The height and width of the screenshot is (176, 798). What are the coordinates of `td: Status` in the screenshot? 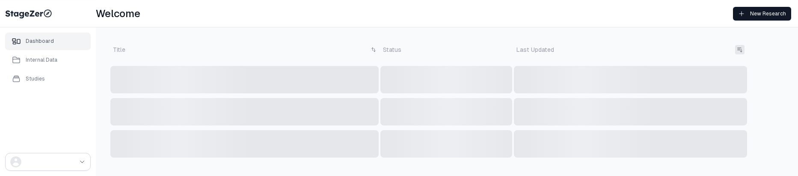 It's located at (446, 50).